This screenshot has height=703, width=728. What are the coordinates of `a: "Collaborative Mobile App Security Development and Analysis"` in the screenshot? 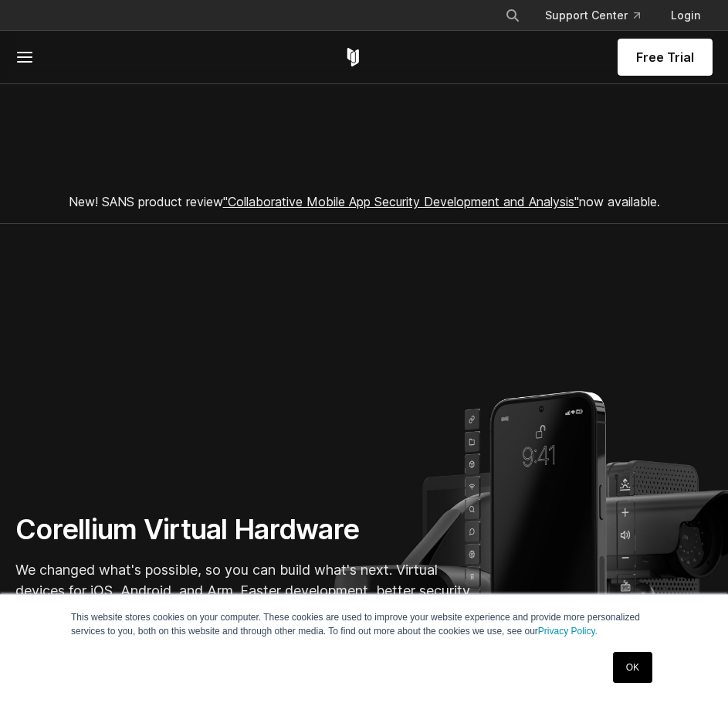 It's located at (401, 202).